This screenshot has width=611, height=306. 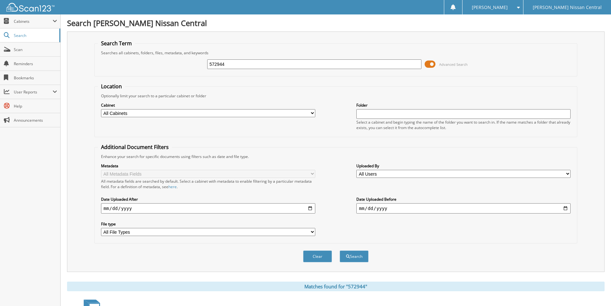 What do you see at coordinates (318, 256) in the screenshot?
I see `button: Clear` at bounding box center [318, 256].